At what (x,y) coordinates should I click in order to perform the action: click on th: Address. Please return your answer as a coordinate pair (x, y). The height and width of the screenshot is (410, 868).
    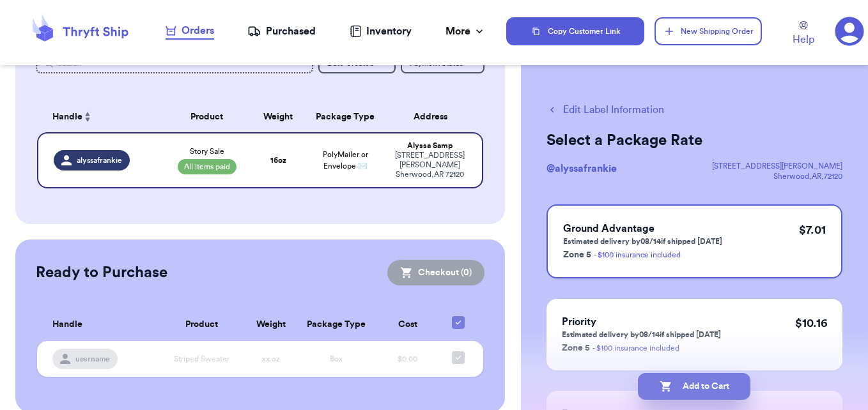
    Looking at the image, I should click on (434, 117).